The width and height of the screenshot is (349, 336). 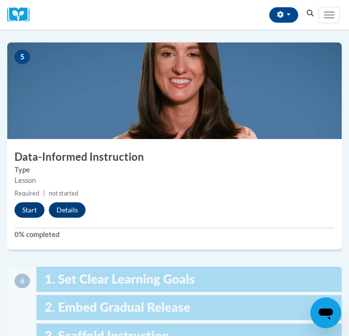 What do you see at coordinates (174, 181) in the screenshot?
I see `div: Lesson` at bounding box center [174, 181].